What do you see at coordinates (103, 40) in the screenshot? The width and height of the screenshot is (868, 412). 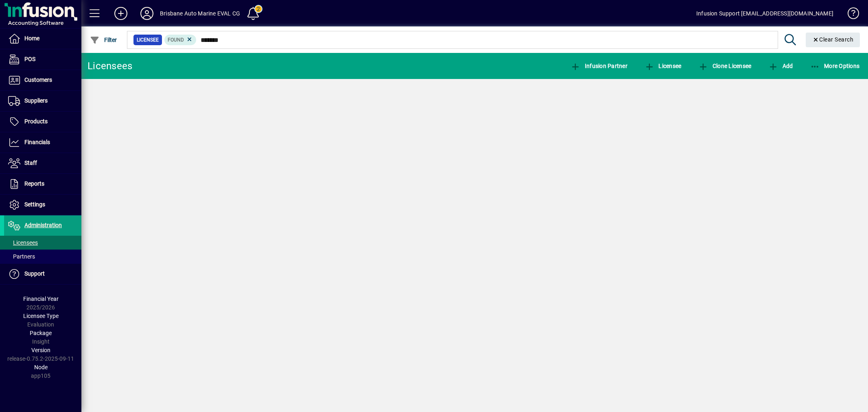 I see `button: Filter` at bounding box center [103, 40].